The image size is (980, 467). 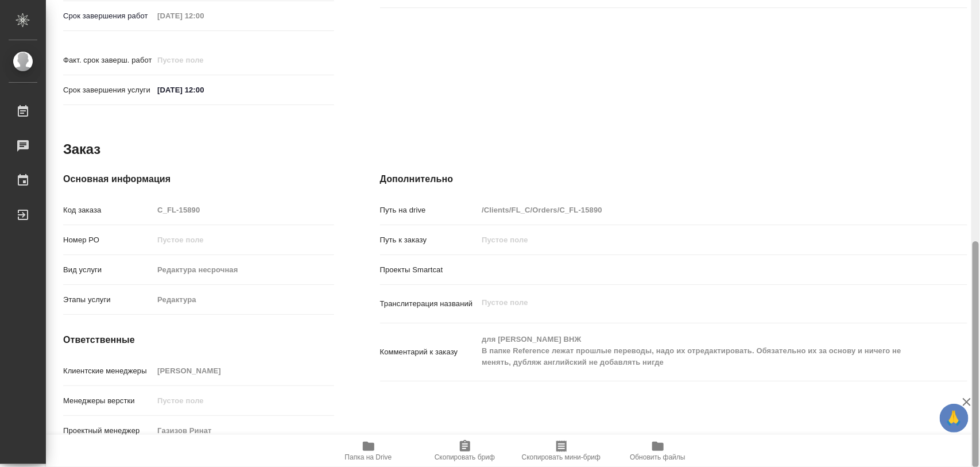 What do you see at coordinates (199, 179) in the screenshot?
I see `h4: Основная информация` at bounding box center [199, 179].